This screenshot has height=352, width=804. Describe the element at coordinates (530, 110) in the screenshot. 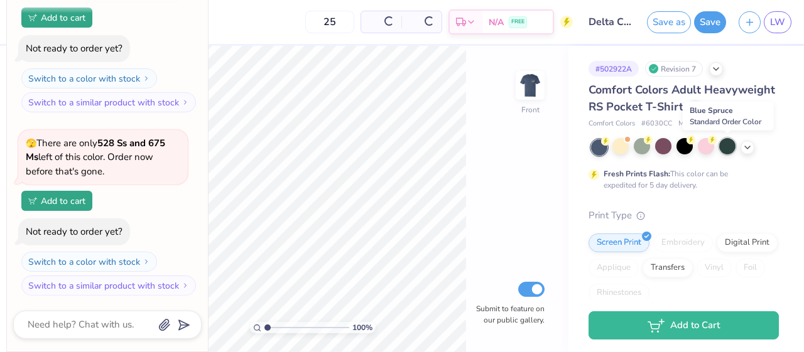

I see `div: Front` at that location.